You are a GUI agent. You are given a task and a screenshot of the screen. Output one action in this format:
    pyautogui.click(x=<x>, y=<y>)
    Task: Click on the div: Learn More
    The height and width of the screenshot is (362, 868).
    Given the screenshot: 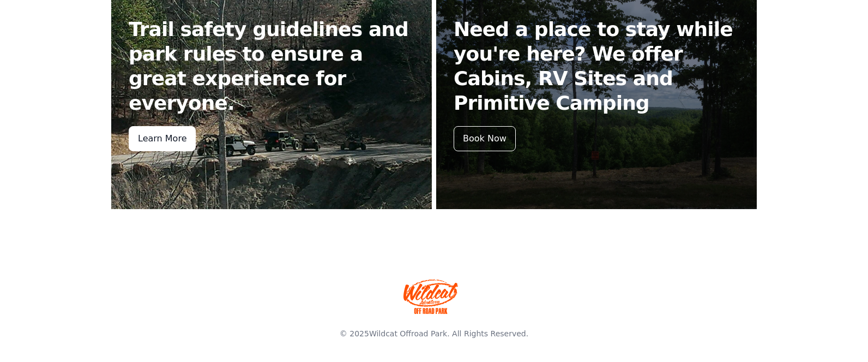 What is the action you would take?
    pyautogui.click(x=162, y=139)
    